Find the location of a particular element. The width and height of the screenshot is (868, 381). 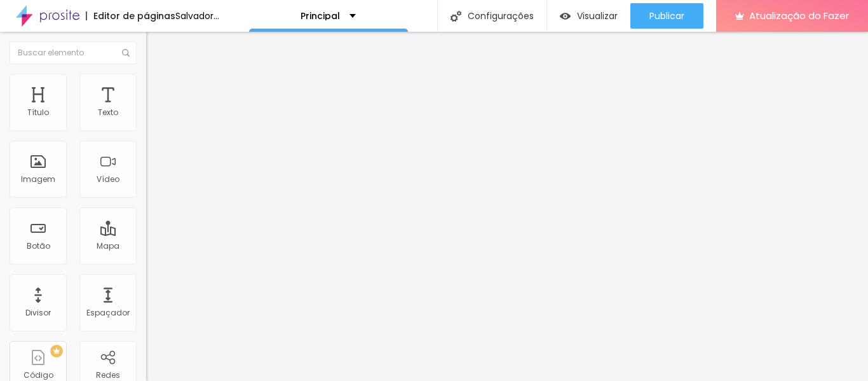

font: Mapa is located at coordinates (108, 245).